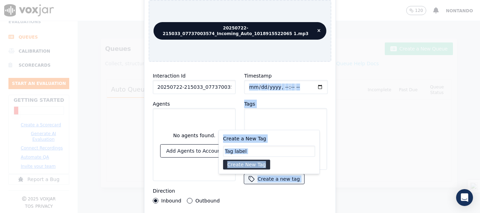 The image size is (480, 213). What do you see at coordinates (161, 104) in the screenshot?
I see `label: Agents` at bounding box center [161, 104].